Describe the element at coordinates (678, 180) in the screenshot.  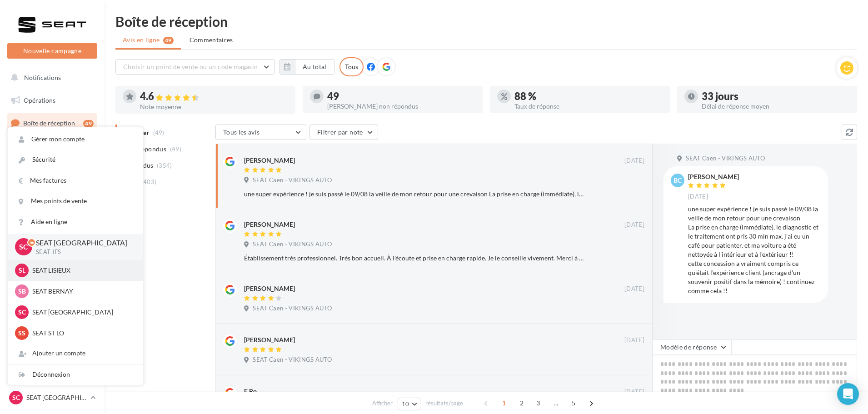
I see `span: bc` at that location.